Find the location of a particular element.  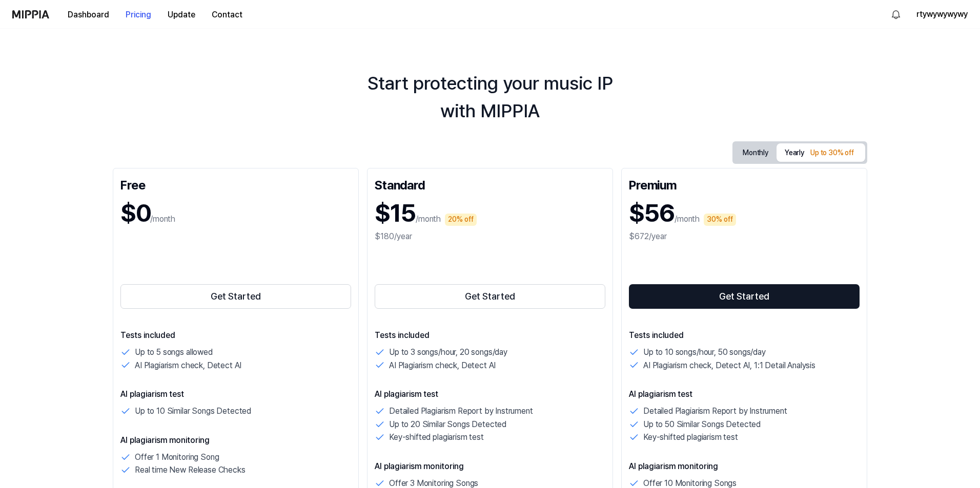

p: Up to 5 songs allowed is located at coordinates (174, 352).